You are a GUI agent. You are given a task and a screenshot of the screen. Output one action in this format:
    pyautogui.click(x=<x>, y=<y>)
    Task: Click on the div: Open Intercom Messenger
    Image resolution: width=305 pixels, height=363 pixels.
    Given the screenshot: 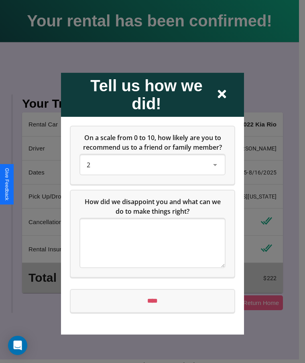 What is the action you would take?
    pyautogui.click(x=18, y=346)
    